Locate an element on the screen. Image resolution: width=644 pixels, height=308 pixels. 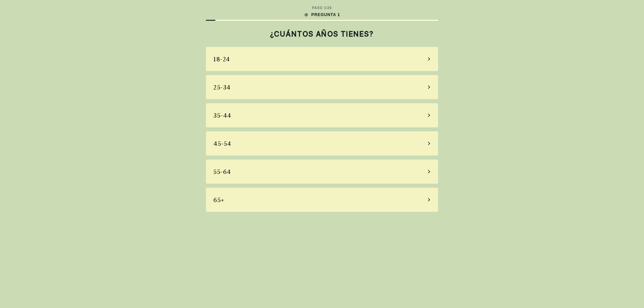
div: 45-54 is located at coordinates (222, 143).